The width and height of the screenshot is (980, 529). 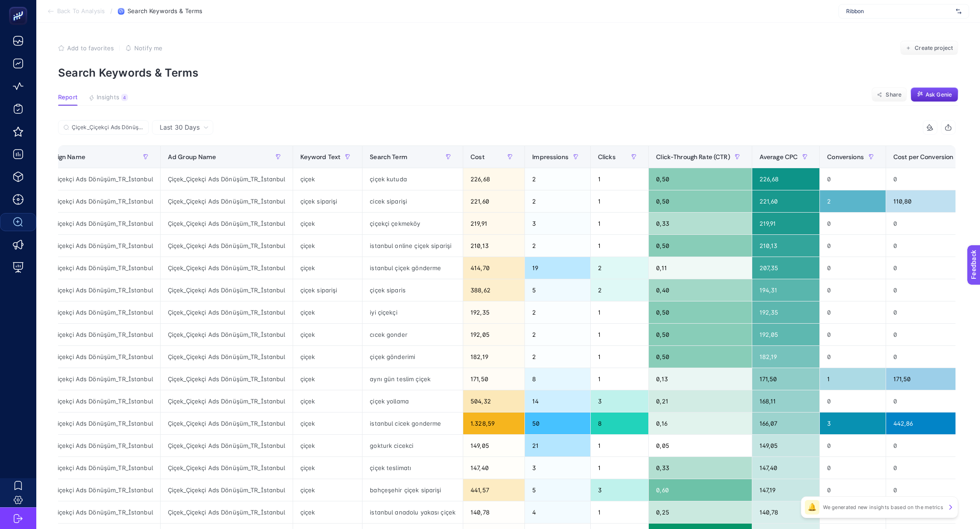 What do you see at coordinates (933, 48) in the screenshot?
I see `span: Create project` at bounding box center [933, 48].